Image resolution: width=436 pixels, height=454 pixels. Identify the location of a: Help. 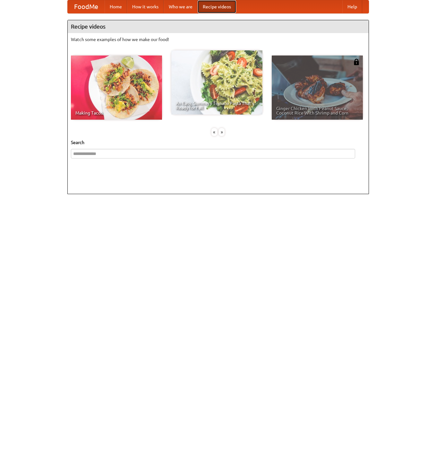
(352, 7).